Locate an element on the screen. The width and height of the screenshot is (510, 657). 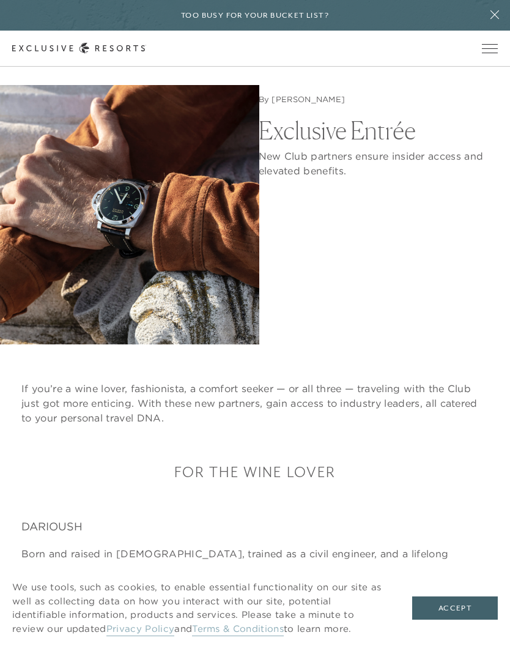
p: New Club partners ensure insider access and elevated benefits. is located at coordinates (374, 163).